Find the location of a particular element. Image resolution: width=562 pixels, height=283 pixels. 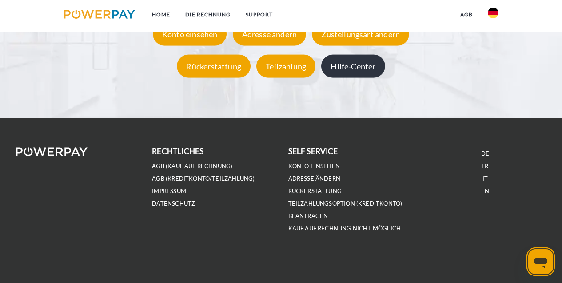

a: IT is located at coordinates (485, 178).